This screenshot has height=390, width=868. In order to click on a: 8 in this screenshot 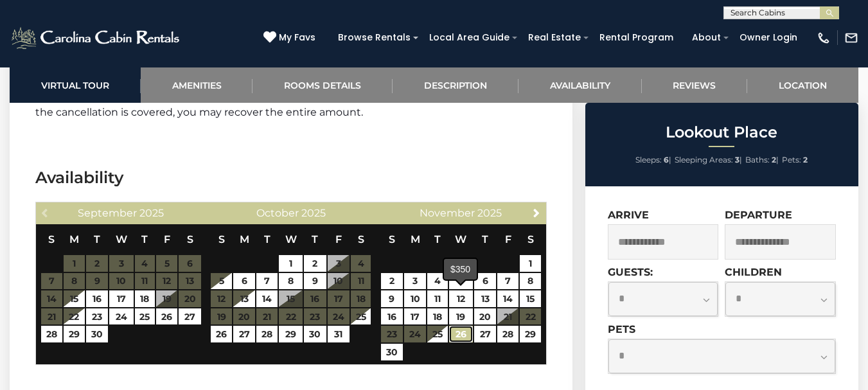, I will do `click(530, 281)`.